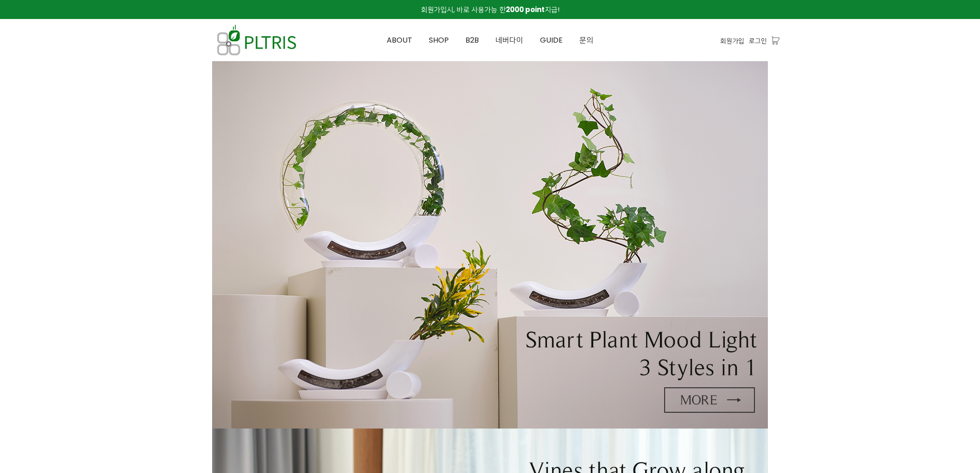  What do you see at coordinates (758, 40) in the screenshot?
I see `span: 로그인` at bounding box center [758, 40].